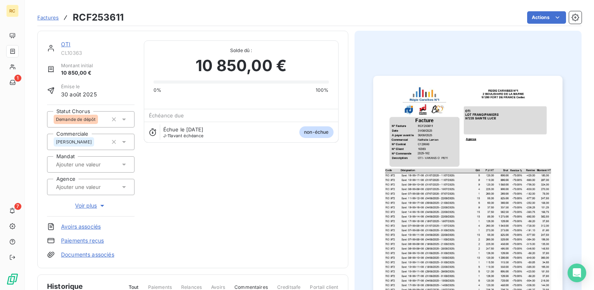 The image size is (594, 290). What do you see at coordinates (76, 119) in the screenshot?
I see `span: Demande de dépôt` at bounding box center [76, 119].